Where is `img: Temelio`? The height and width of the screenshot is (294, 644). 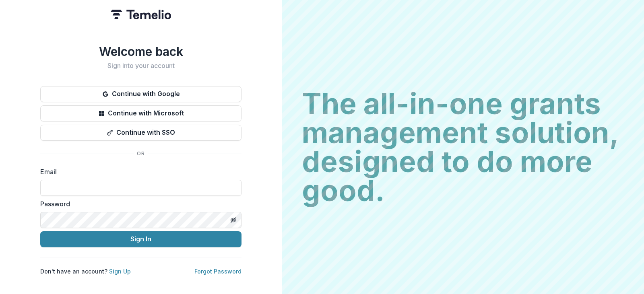
img: Temelio is located at coordinates (141, 15).